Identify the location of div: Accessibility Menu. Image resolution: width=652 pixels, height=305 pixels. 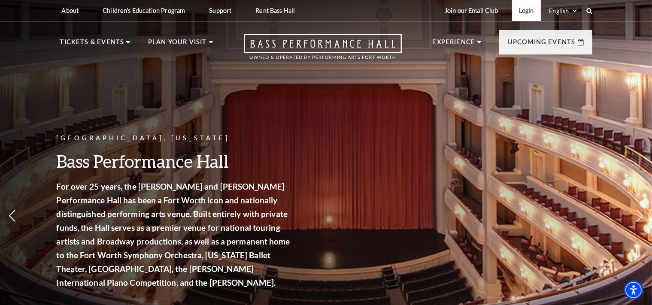
(634, 290).